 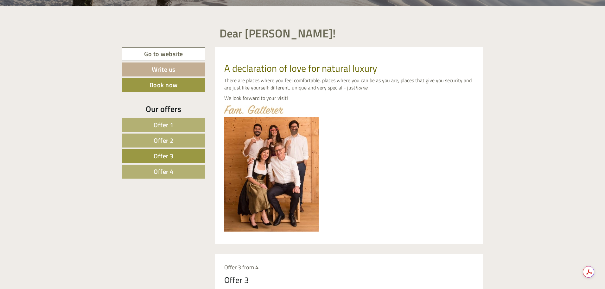 I want to click on span: Offer 1, so click(x=164, y=125).